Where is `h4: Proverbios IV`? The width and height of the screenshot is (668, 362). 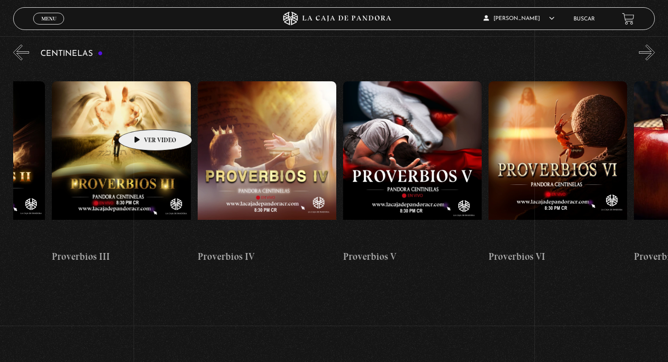 h4: Proverbios IV is located at coordinates (267, 257).